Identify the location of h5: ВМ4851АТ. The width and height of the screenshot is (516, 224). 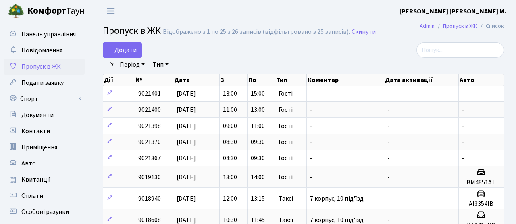
(481, 182).